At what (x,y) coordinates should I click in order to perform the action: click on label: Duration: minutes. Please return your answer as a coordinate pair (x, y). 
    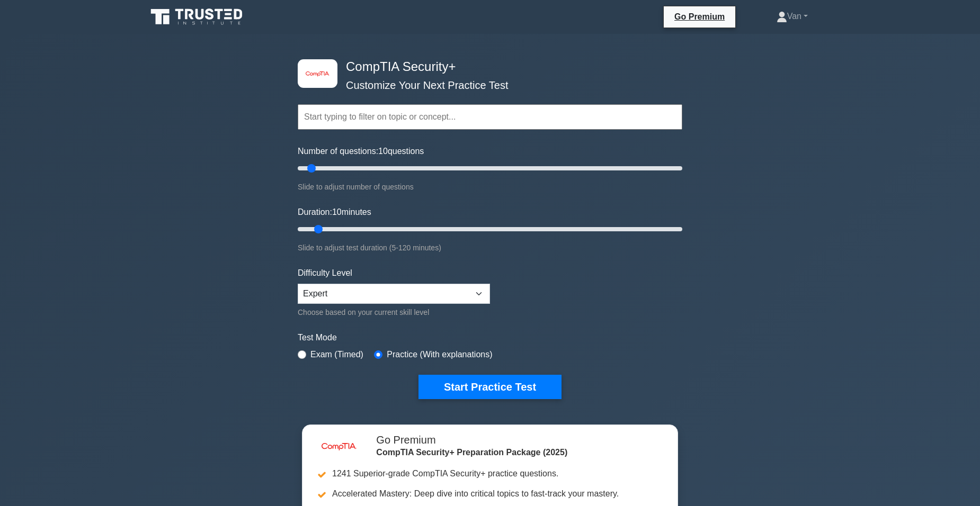
    Looking at the image, I should click on (334, 213).